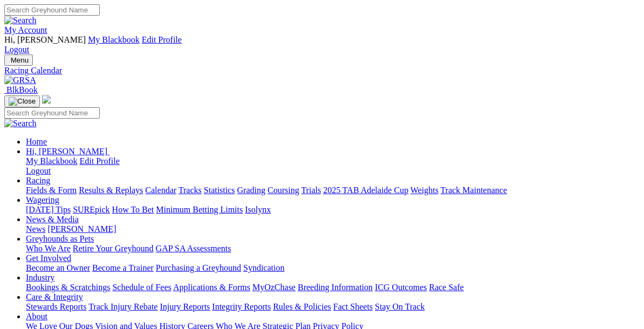  What do you see at coordinates (36, 141) in the screenshot?
I see `a: Home` at bounding box center [36, 141].